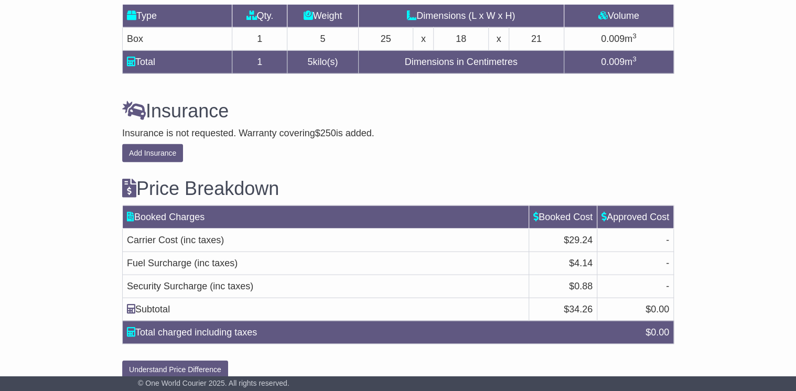 This screenshot has height=391, width=796. What do you see at coordinates (461, 16) in the screenshot?
I see `td: Dimensions (L x W x H)` at bounding box center [461, 16].